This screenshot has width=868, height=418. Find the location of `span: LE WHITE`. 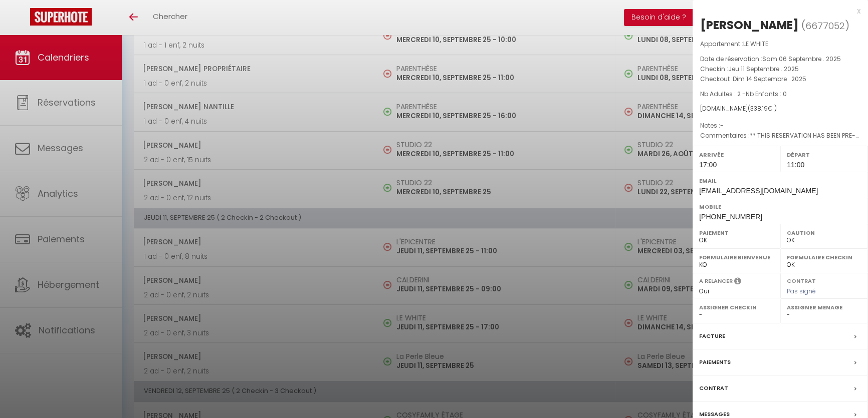

span: LE WHITE is located at coordinates (756, 44).